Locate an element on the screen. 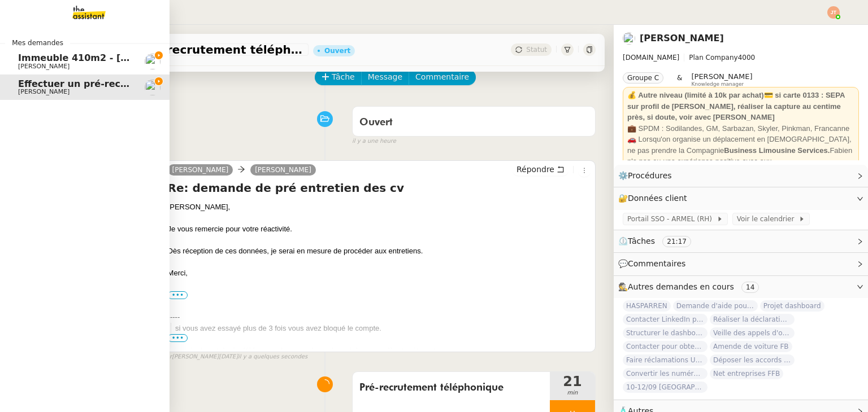  span: il y a une heure is located at coordinates (374, 141).